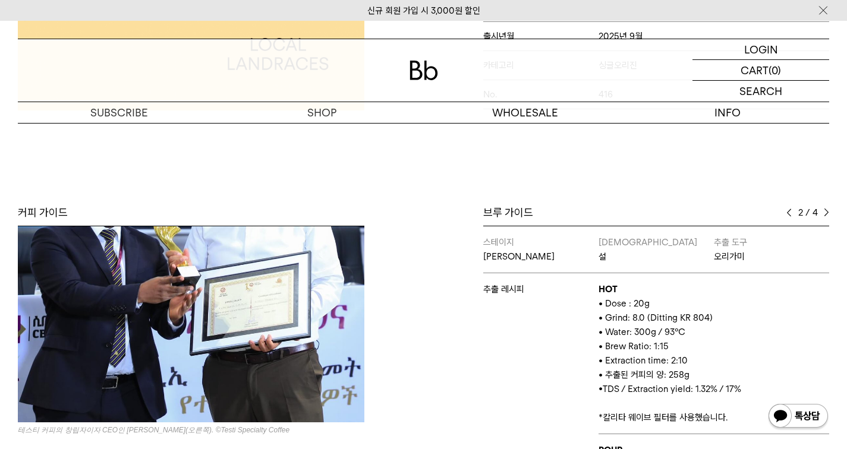 This screenshot has width=847, height=449. What do you see at coordinates (499, 243) in the screenshot?
I see `span: 스테이지` at bounding box center [499, 243].